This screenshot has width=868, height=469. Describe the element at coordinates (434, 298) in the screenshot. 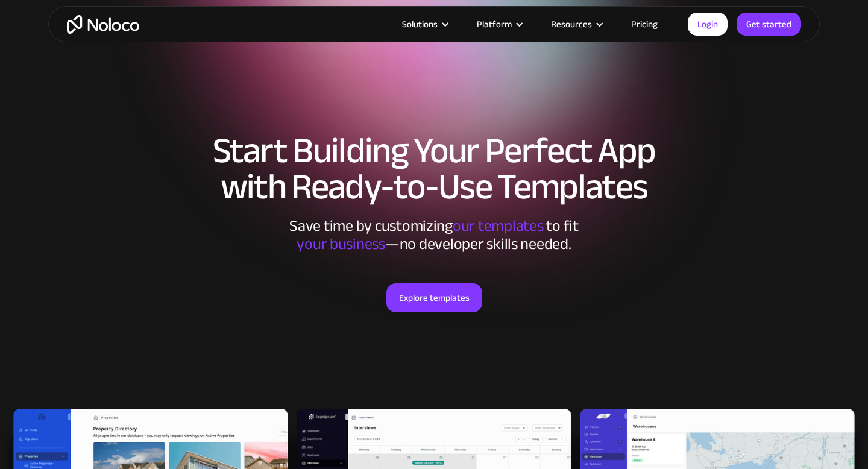

I see `a: Explore templates` at that location.